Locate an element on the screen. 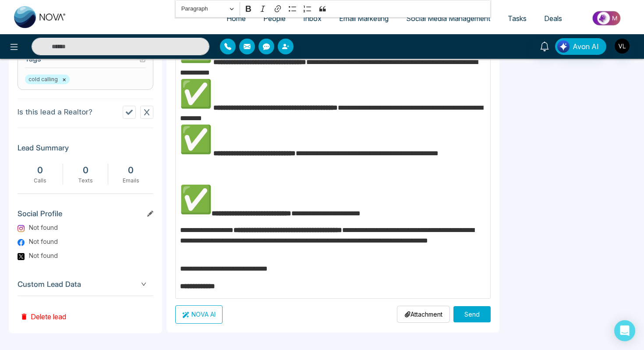 This screenshot has height=350, width=644. div: Open Intercom Messenger is located at coordinates (625, 331).